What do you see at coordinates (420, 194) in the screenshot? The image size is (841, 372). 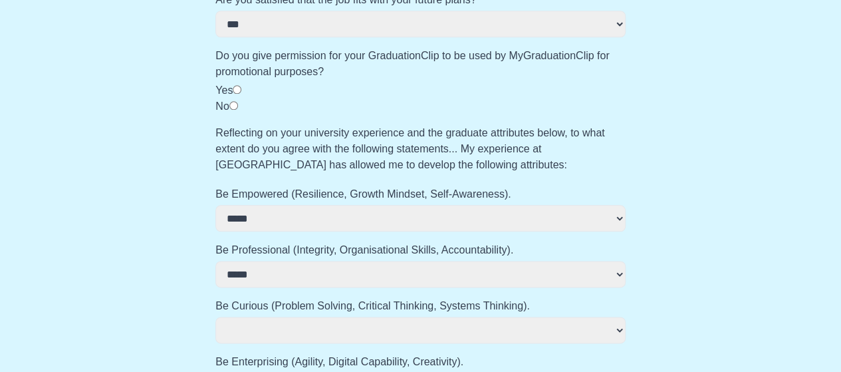 I see `label: Be Empowered (Resilience, Growth Mindset, Self-Awareness).` at bounding box center [420, 194].